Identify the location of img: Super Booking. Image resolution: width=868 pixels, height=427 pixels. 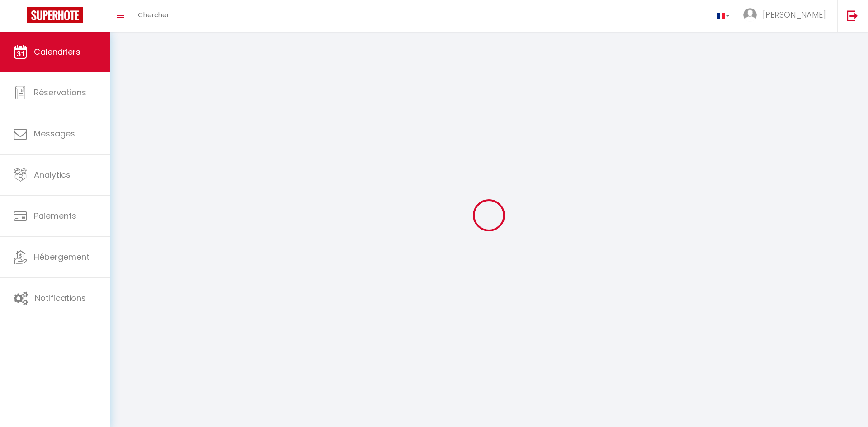
(55, 15).